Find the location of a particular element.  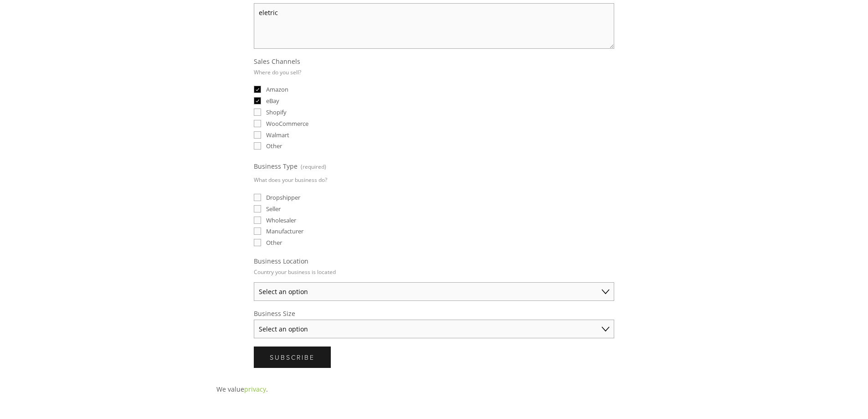

p: What does your business do? is located at coordinates (291, 180).